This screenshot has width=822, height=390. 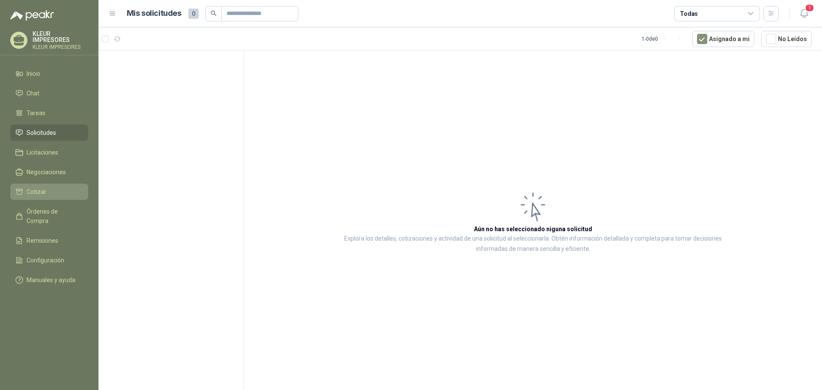 What do you see at coordinates (49, 280) in the screenshot?
I see `a: Manuales y ayuda` at bounding box center [49, 280].